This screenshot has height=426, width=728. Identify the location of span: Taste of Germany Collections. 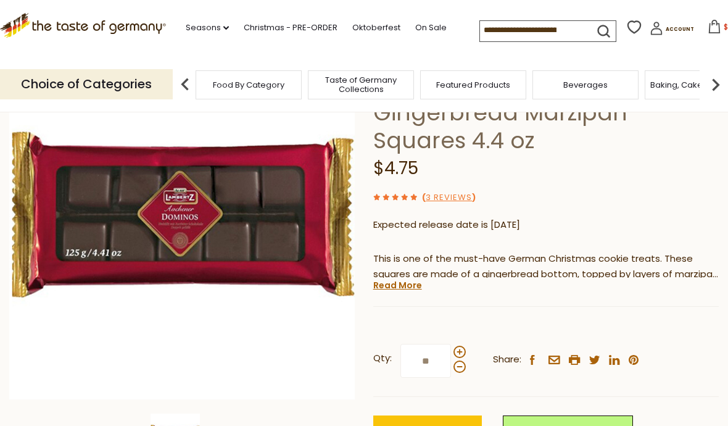
(361, 85).